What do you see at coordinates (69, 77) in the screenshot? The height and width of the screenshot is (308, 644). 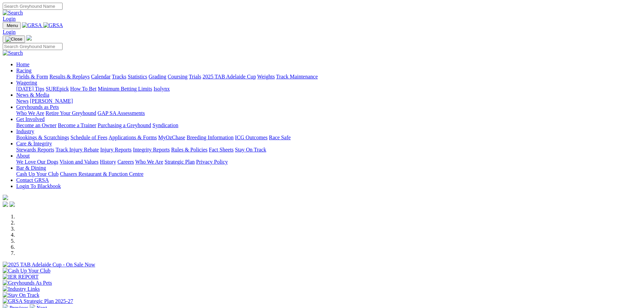 I see `a: Results & Replays` at bounding box center [69, 77].